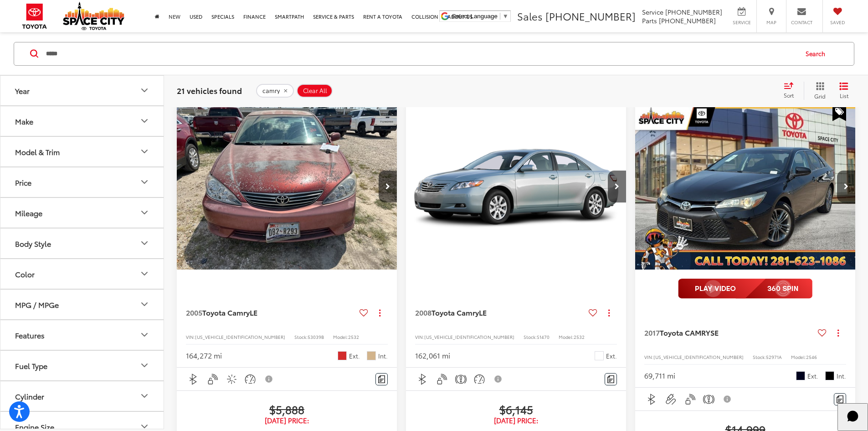  I want to click on button: Model & TrimModel & Trim, so click(82, 151).